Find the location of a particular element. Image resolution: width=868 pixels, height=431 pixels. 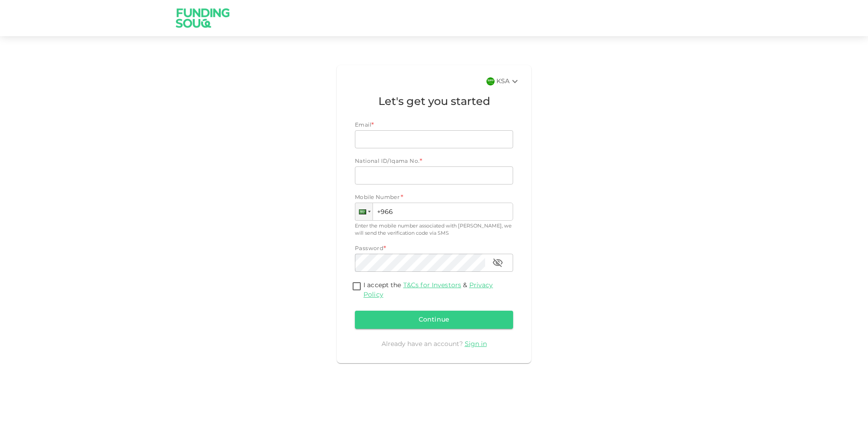

input: password is located at coordinates (420, 263).